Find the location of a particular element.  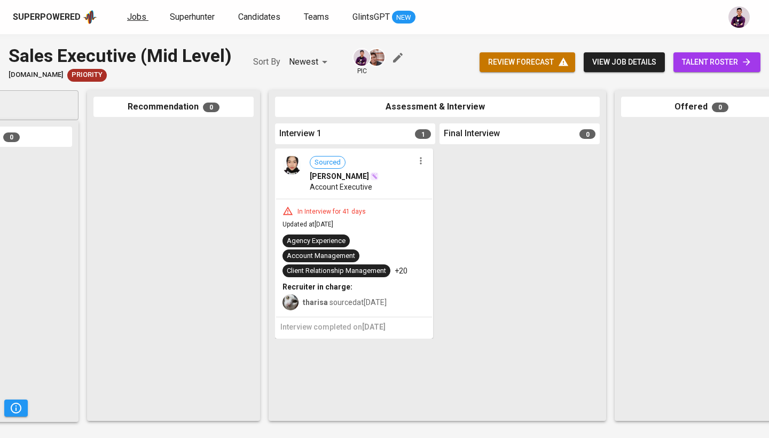

div: Account Management is located at coordinates (321, 256).